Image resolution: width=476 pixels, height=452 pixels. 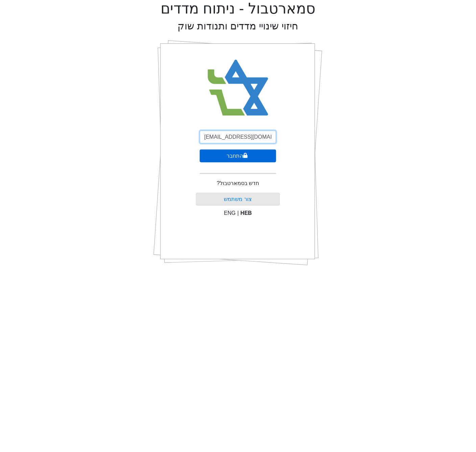 I want to click on button: התחבר, so click(x=238, y=156).